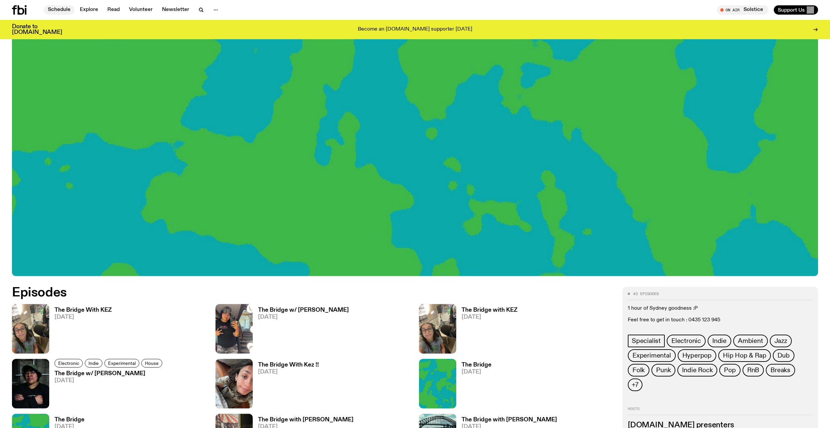 The width and height of the screenshot is (830, 428). I want to click on a: Newsletter, so click(176, 10).